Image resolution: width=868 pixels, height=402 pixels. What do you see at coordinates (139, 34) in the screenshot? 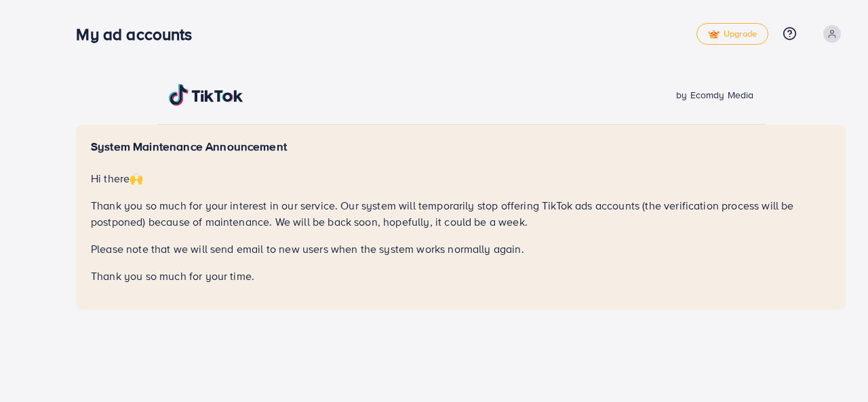
I see `h3: My ad accounts` at bounding box center [139, 34].